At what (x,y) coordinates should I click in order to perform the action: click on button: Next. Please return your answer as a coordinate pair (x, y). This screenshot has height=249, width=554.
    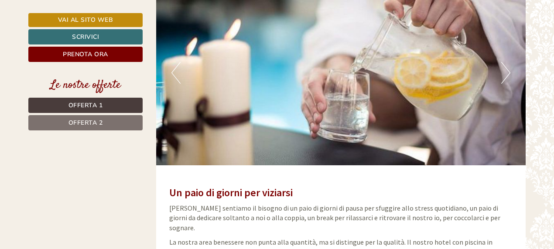
    Looking at the image, I should click on (505, 73).